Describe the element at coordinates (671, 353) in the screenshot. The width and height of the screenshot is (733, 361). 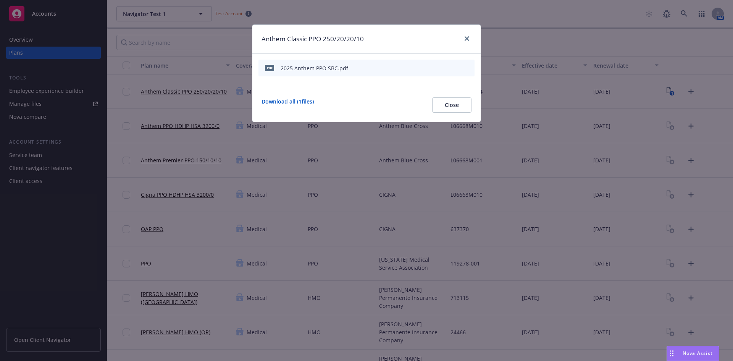
I see `div: Drag to move` at that location.